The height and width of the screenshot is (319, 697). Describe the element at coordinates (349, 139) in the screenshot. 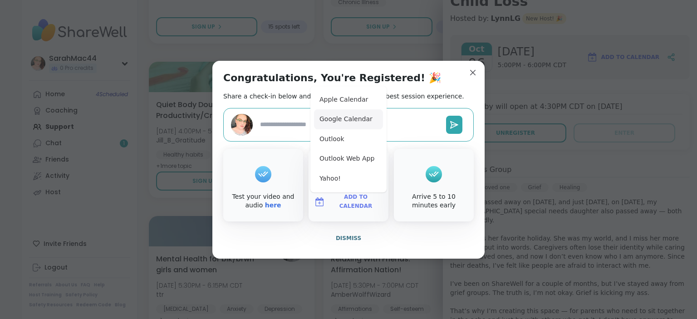

I see `button: Outlook` at that location.